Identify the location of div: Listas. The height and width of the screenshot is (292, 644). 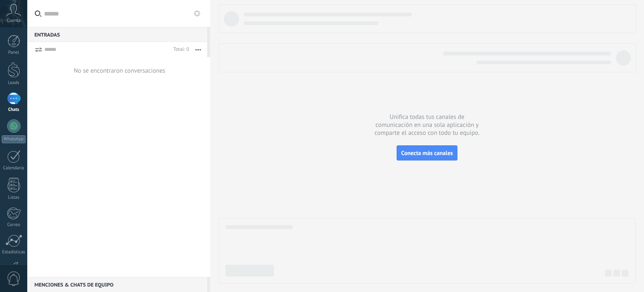
(14, 197).